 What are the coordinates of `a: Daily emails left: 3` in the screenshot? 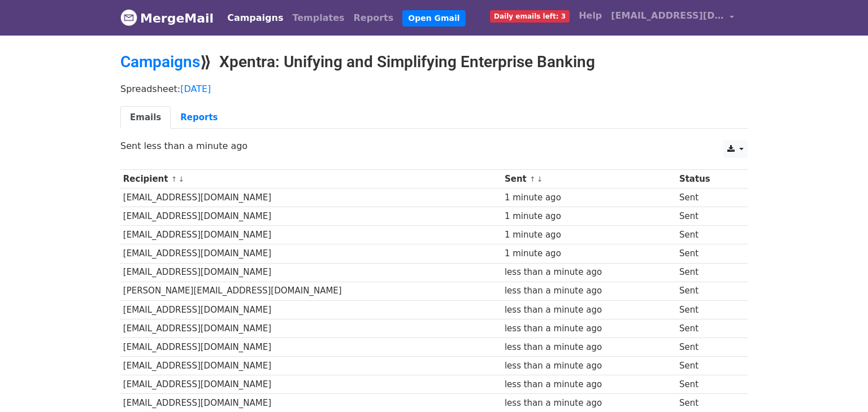 It's located at (530, 16).